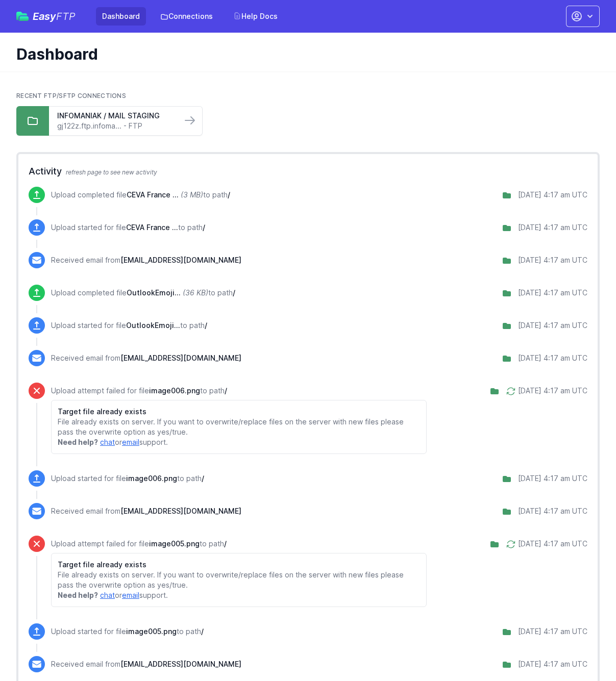 This screenshot has height=681, width=616. What do you see at coordinates (121, 17) in the screenshot?
I see `a: Dashboard` at bounding box center [121, 17].